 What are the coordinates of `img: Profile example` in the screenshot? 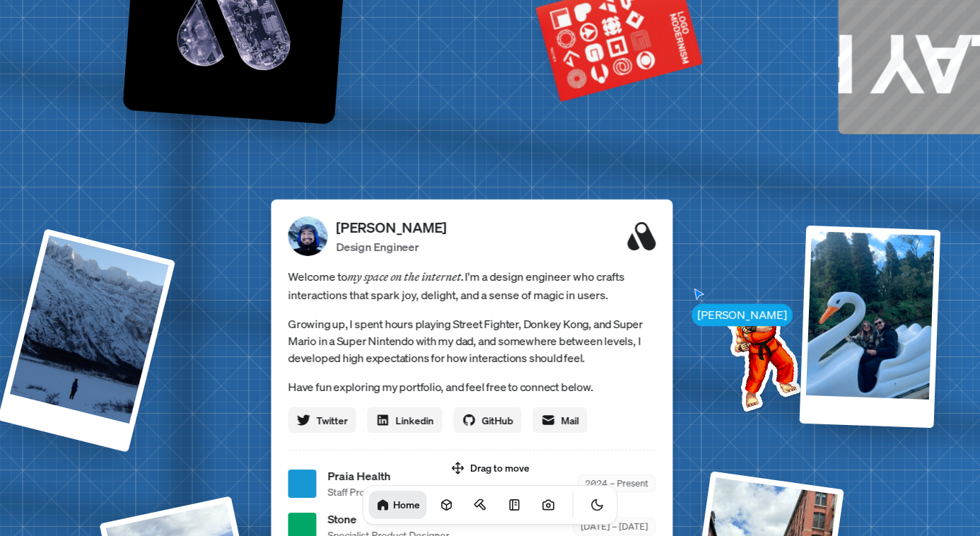 It's located at (761, 355).